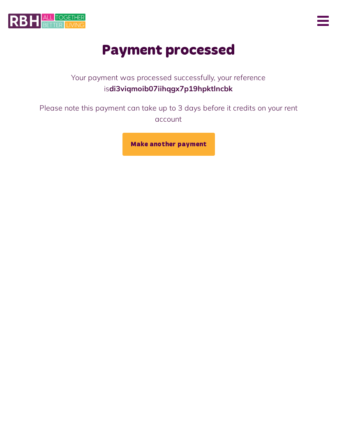 This screenshot has width=337, height=441. What do you see at coordinates (169, 114) in the screenshot?
I see `p: Please note this payment can take up to 3 days before it credits on your rent account` at bounding box center [169, 114].